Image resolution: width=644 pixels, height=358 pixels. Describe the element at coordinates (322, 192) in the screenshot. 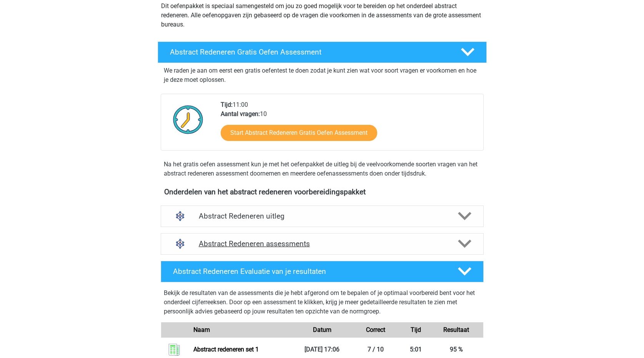

I see `h4: Onderdelen van het abstract redeneren voorbereidingspakket` at that location.